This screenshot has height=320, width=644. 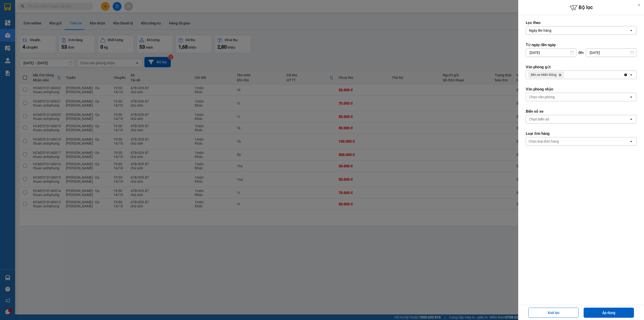 I want to click on label: Loại đơn hàng, so click(x=581, y=134).